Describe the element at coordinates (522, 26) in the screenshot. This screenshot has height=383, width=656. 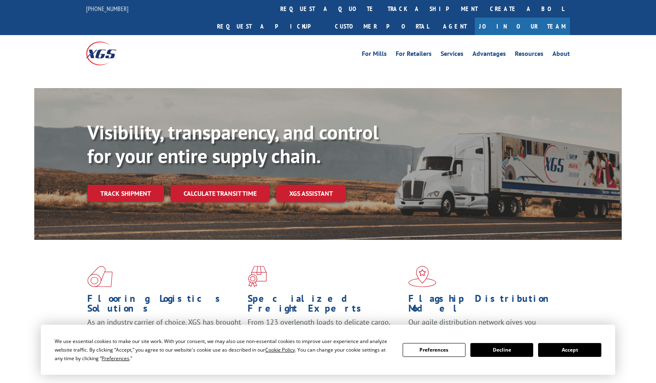
I see `a: Join Our Team` at that location.